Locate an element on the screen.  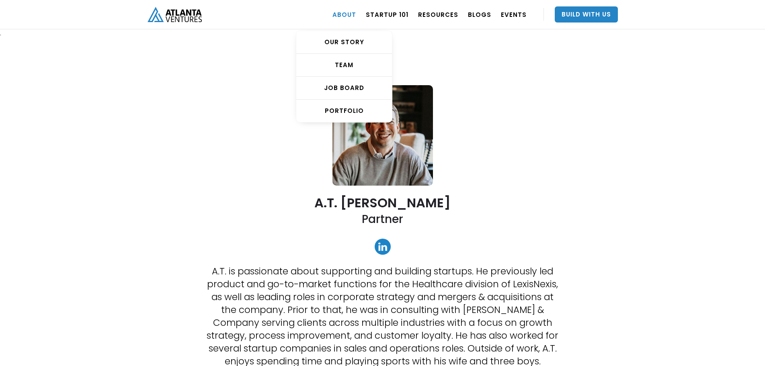
a: ABOUT is located at coordinates (344, 14).